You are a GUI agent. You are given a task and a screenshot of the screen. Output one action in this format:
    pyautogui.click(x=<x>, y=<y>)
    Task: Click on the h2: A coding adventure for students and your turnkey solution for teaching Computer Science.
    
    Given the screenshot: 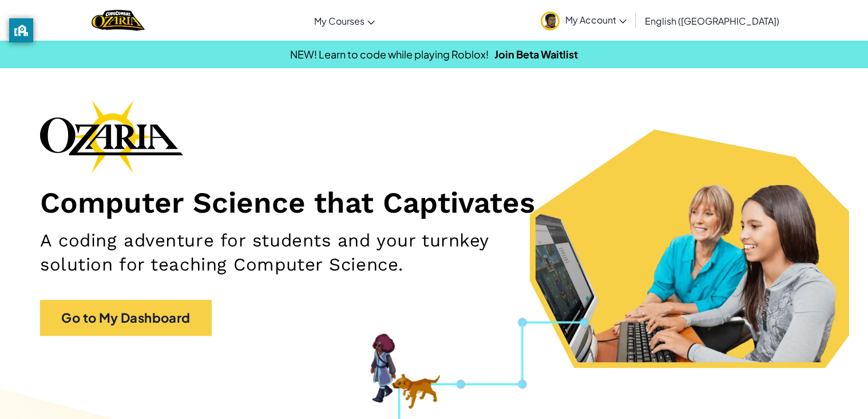 What is the action you would take?
    pyautogui.click(x=304, y=252)
    